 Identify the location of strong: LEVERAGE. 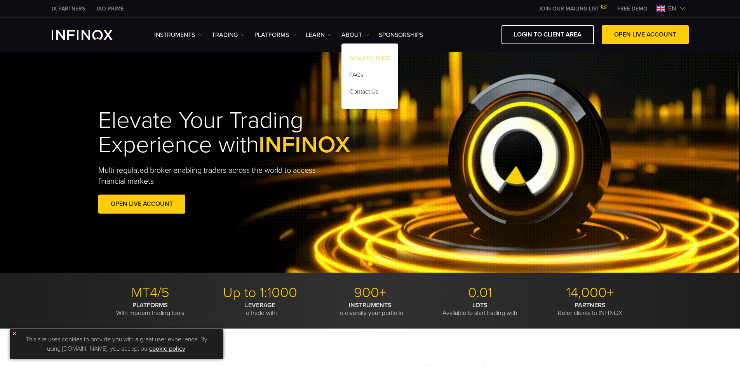
(260, 305).